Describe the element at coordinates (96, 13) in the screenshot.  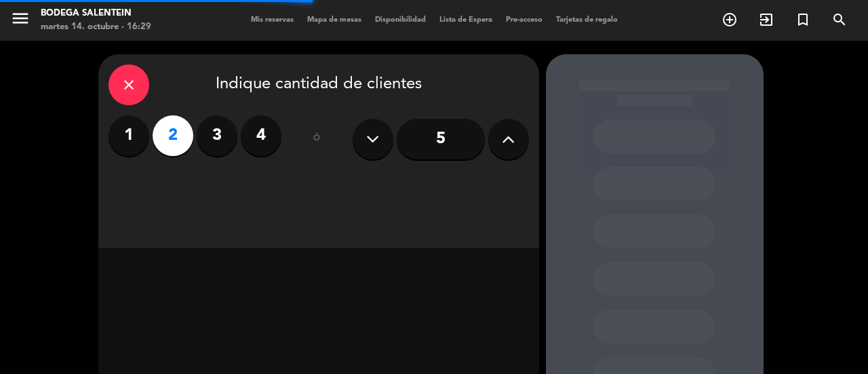
I see `div: Bodega Salentein` at that location.